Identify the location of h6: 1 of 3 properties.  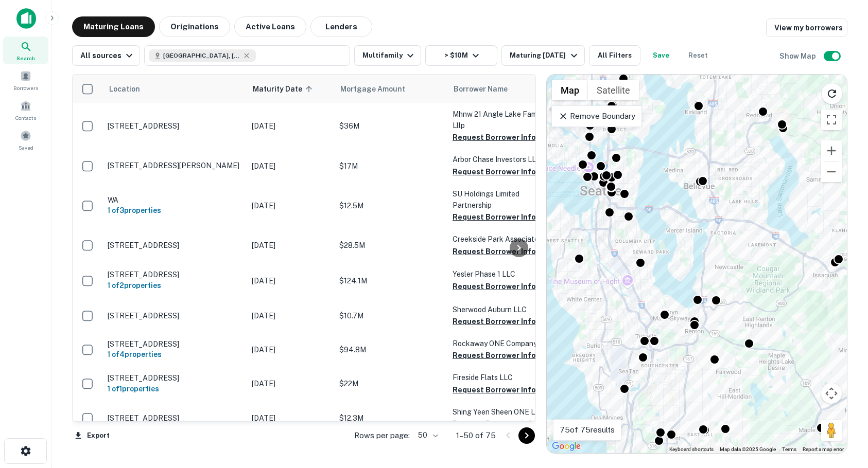
(174, 210).